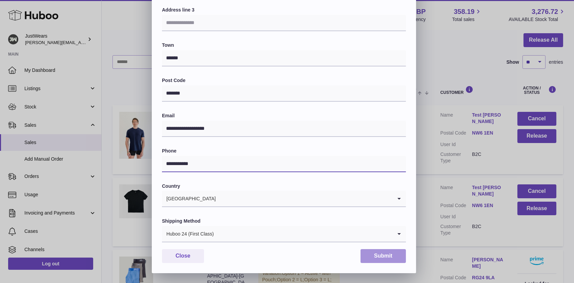 The height and width of the screenshot is (283, 574). Describe the element at coordinates (284, 45) in the screenshot. I see `label: Town` at that location.